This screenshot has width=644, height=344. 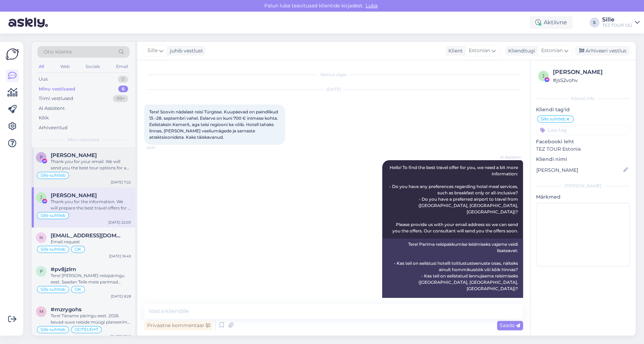 I want to click on div: Privaatne kommentaar, so click(x=179, y=325).